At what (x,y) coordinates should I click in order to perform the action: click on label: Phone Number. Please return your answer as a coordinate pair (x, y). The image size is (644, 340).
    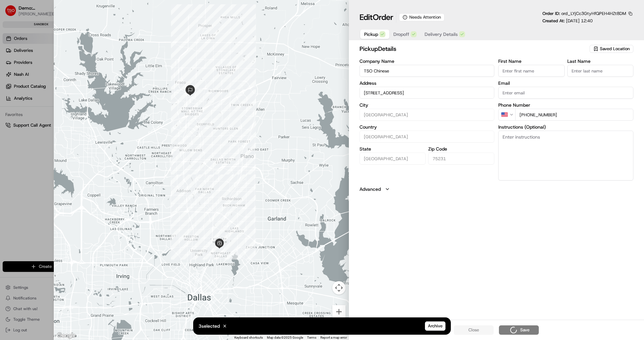
    Looking at the image, I should click on (566, 105).